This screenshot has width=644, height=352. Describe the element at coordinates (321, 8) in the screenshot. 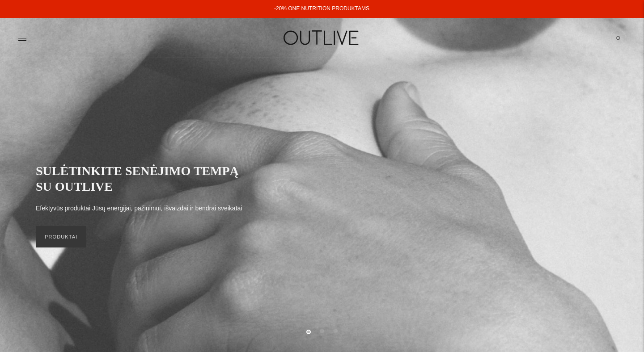

I see `a: -20% ONE NUTRITION PRODUKTAMS` at that location.